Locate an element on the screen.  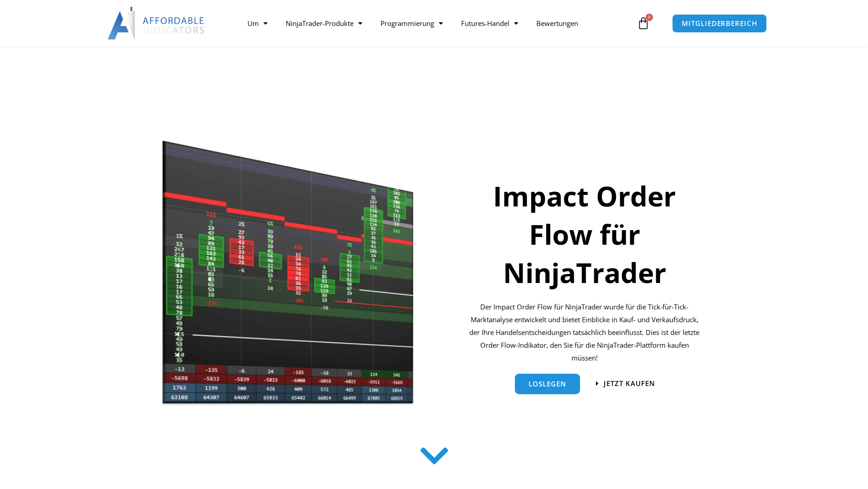
a: Programmierung is located at coordinates (411, 23).